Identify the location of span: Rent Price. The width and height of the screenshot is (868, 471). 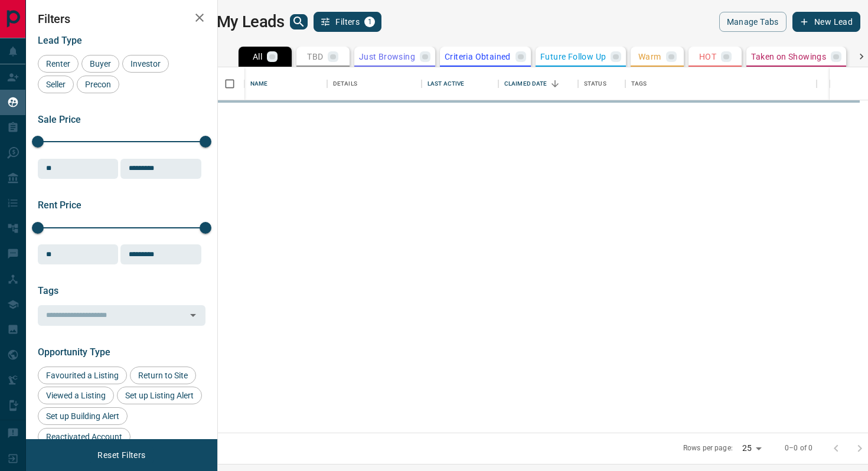
(59, 205).